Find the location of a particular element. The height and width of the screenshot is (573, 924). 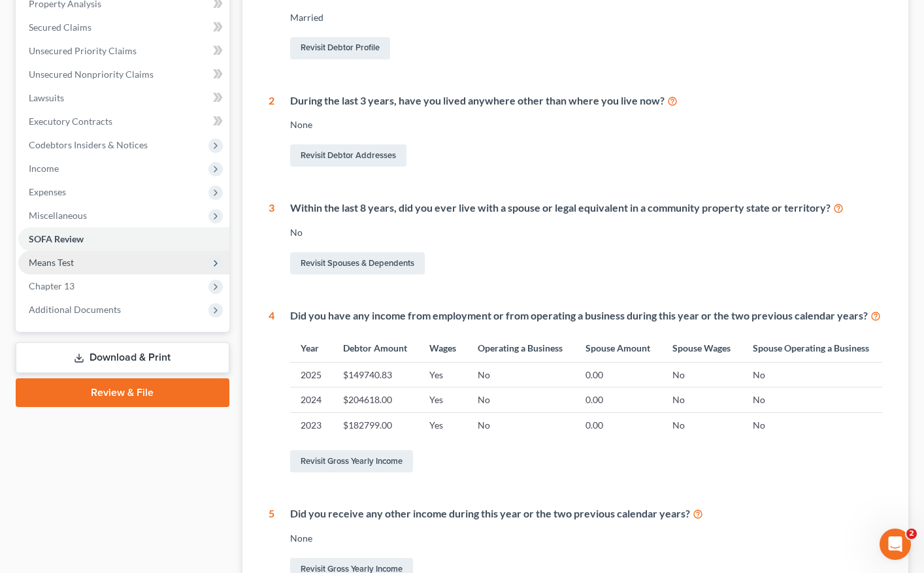

a: Lawsuits is located at coordinates (124, 98).